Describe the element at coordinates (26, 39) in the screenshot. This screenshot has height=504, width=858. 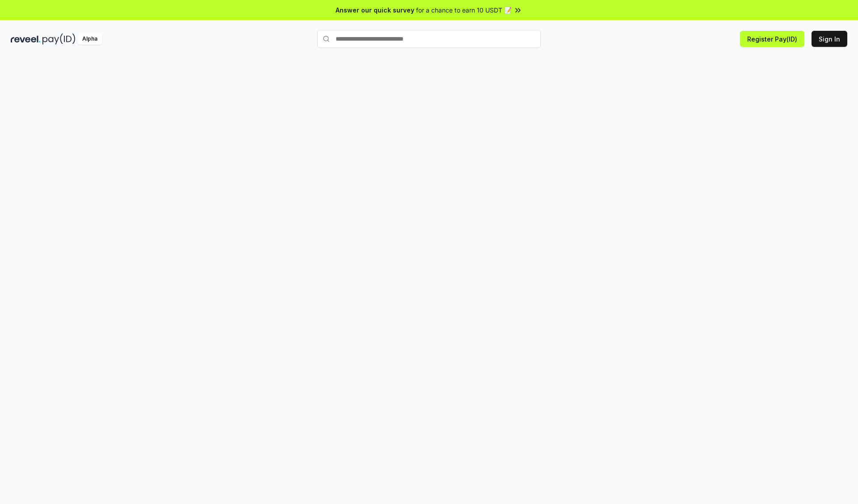
I see `img: reveel_dark` at that location.